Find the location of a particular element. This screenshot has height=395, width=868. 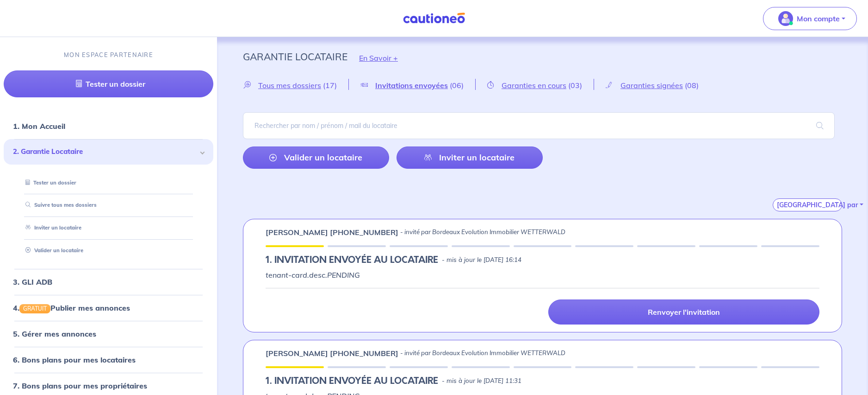

a: 3. GLI ADB is located at coordinates (32, 282).